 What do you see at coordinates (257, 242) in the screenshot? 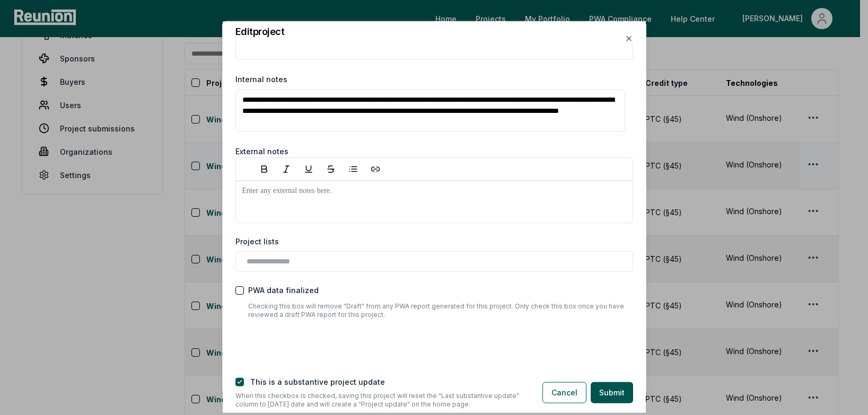
I see `label: Project lists` at bounding box center [257, 242].